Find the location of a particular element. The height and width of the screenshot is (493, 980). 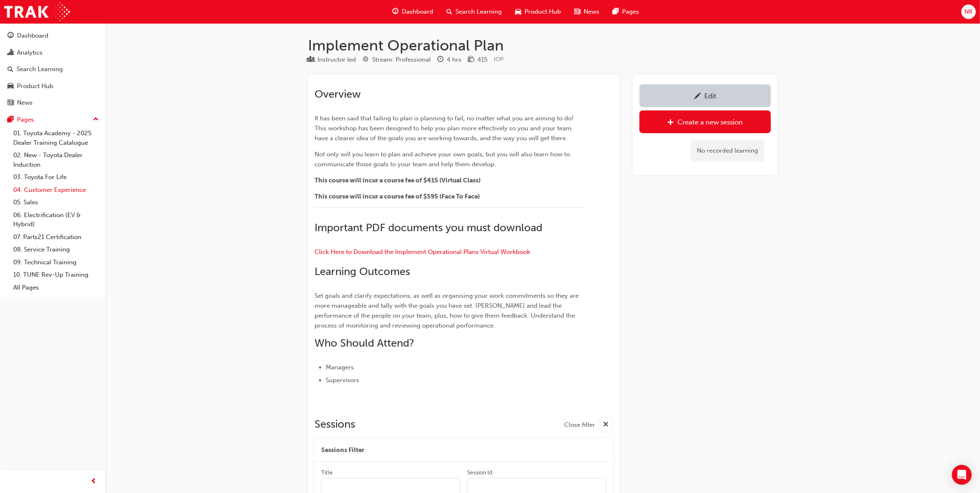

span: Close filter is located at coordinates (580, 425).